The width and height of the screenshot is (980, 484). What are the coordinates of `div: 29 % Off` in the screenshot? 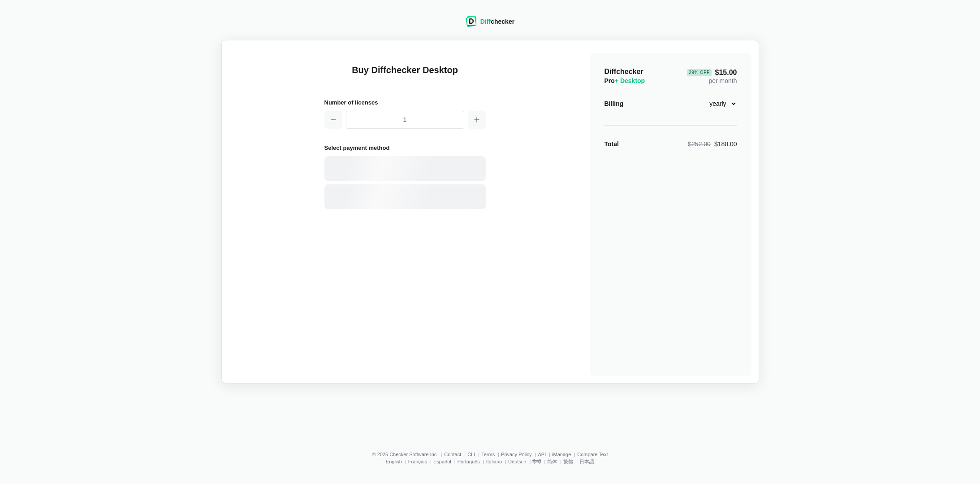 It's located at (699, 73).